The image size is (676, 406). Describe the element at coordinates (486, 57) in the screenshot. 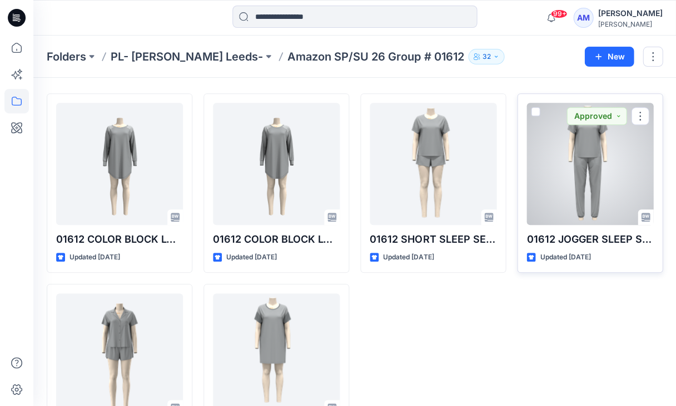

I see `button: 32` at that location.